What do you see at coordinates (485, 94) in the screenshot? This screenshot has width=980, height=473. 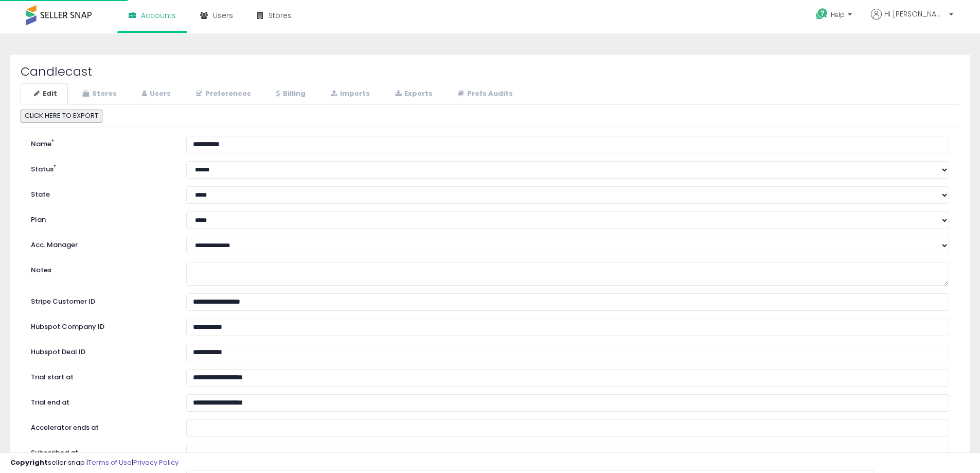 I see `a: Prefs Audits` at bounding box center [485, 94].